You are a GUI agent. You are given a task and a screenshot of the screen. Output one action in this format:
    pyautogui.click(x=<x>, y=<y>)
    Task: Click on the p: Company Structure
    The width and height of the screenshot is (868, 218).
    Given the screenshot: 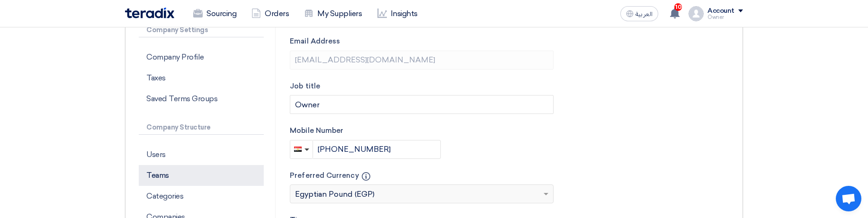 What is the action you would take?
    pyautogui.click(x=202, y=127)
    